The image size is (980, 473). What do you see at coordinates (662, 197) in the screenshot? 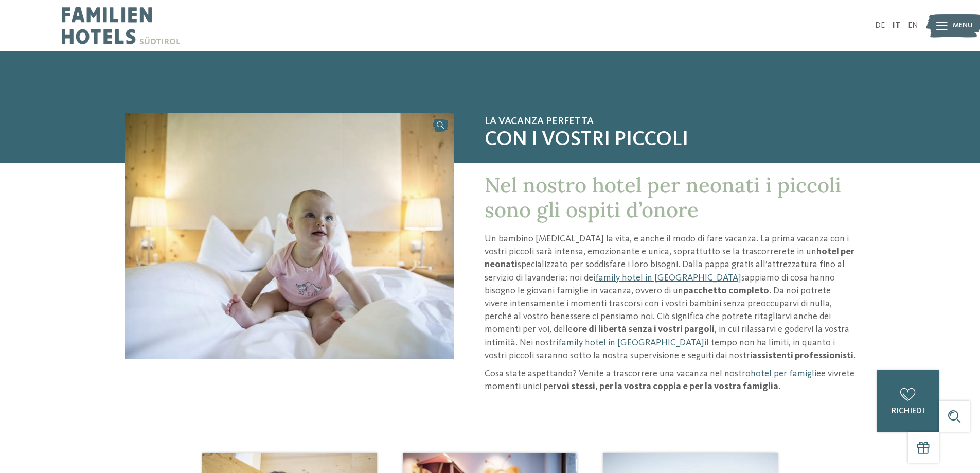
I see `span: Nel nostro hotel per neonati i piccoli sono gli ospiti d’onore` at bounding box center [662, 197].